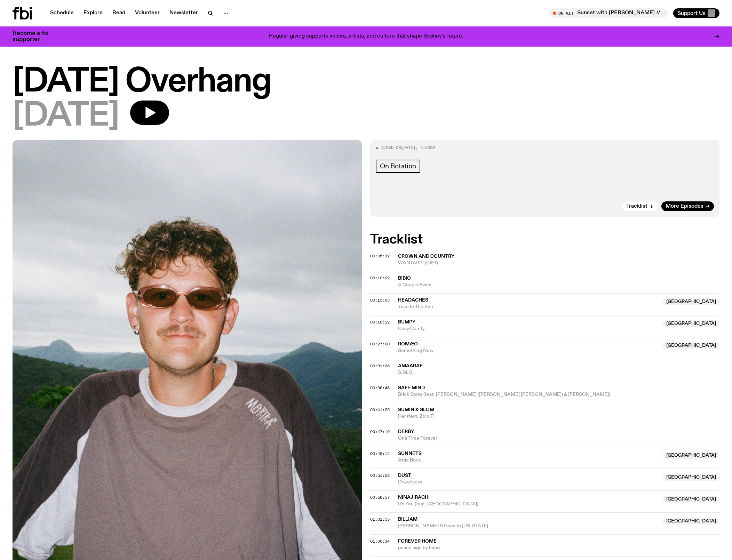 This screenshot has width=732, height=560. What do you see at coordinates (380, 323) in the screenshot?
I see `span: 00:18:12` at bounding box center [380, 323].